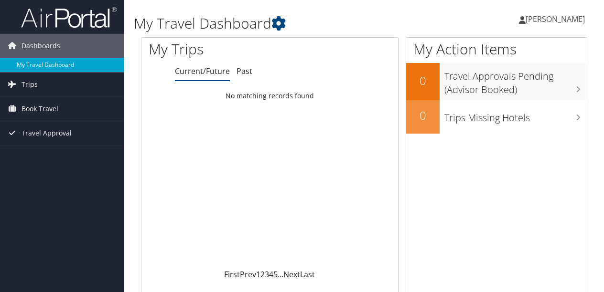 This screenshot has width=604, height=292. What do you see at coordinates (496, 117) in the screenshot?
I see `a: 0Trips Missing Hotels` at bounding box center [496, 117].